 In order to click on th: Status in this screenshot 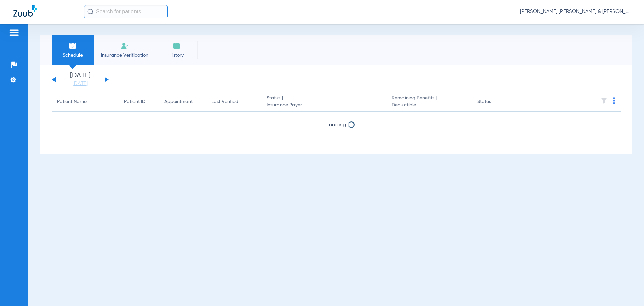, I will do `click(494, 102)`.